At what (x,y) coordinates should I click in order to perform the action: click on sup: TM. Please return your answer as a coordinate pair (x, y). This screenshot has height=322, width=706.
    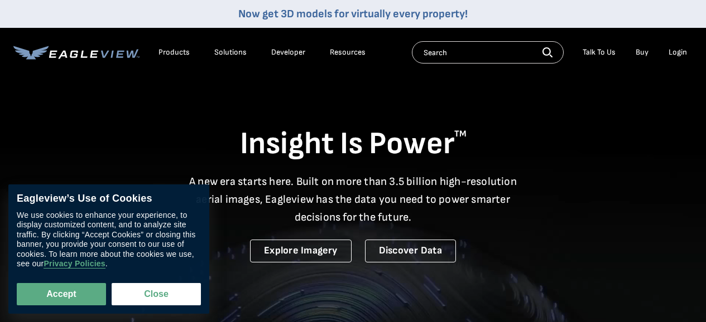
    Looking at the image, I should click on (460, 134).